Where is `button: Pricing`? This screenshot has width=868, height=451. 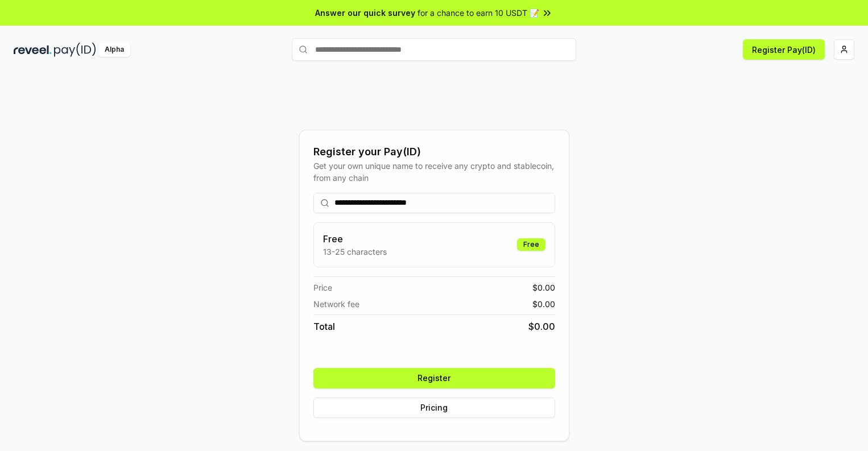 button: Pricing is located at coordinates (434, 408).